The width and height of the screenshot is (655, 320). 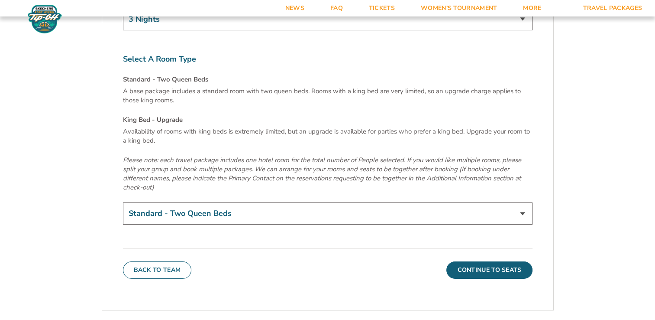 I want to click on h4: King Bed - Upgrade, so click(x=328, y=120).